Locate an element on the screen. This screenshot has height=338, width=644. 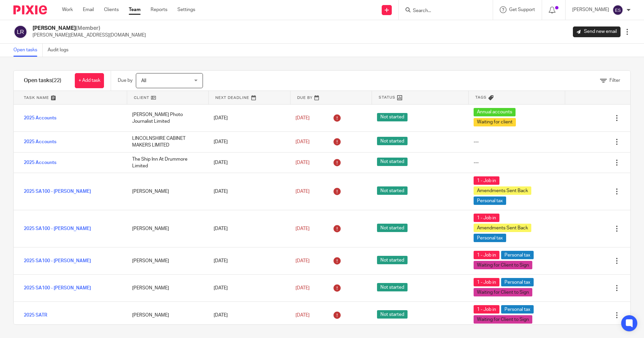
span: Waiting for client is located at coordinates (495, 122).